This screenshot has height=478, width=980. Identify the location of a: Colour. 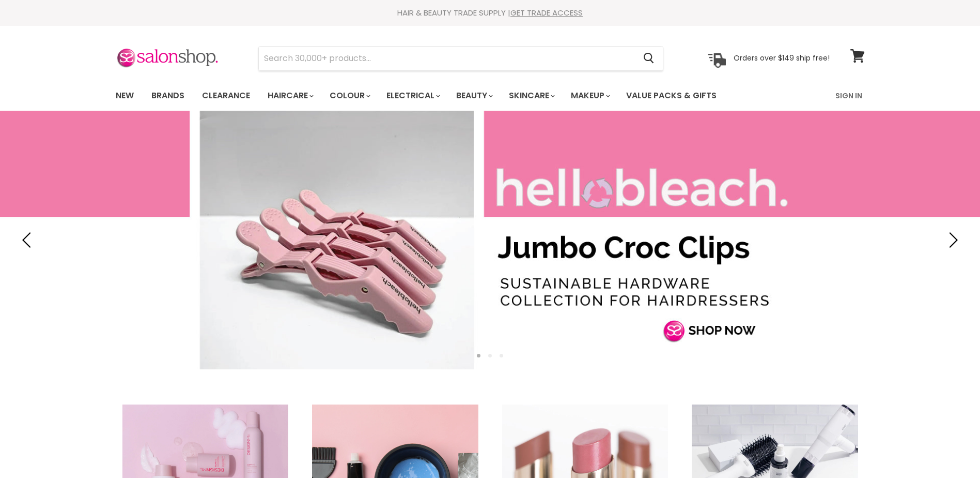
(349, 95).